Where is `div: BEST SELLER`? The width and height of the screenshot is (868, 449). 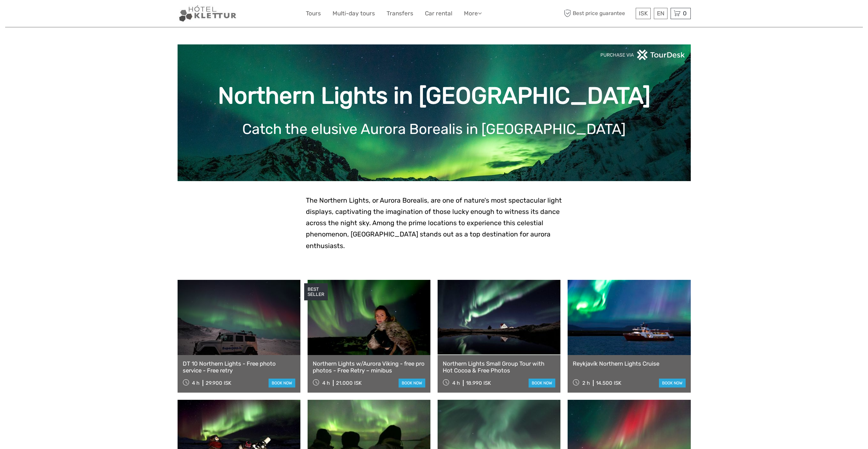
div: BEST SELLER is located at coordinates (316, 292).